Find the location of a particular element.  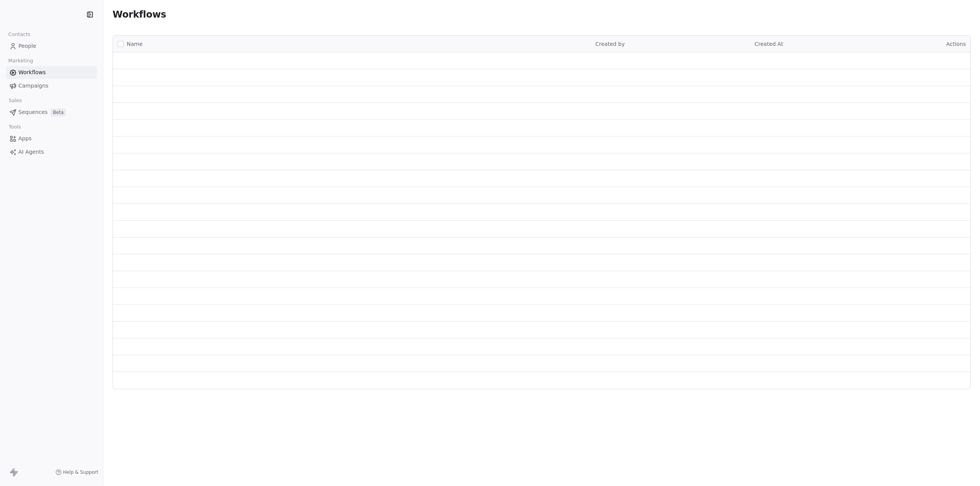

span: Sequences is located at coordinates (33, 112).